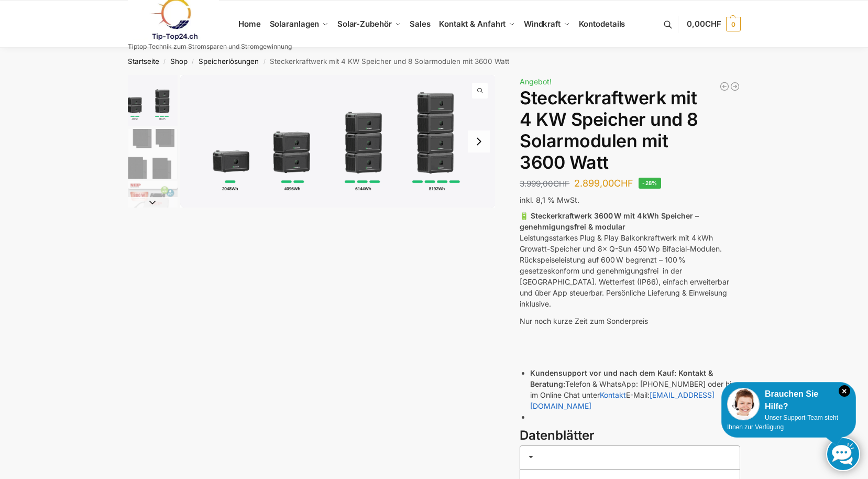  I want to click on a: Windkraft, so click(547, 24).